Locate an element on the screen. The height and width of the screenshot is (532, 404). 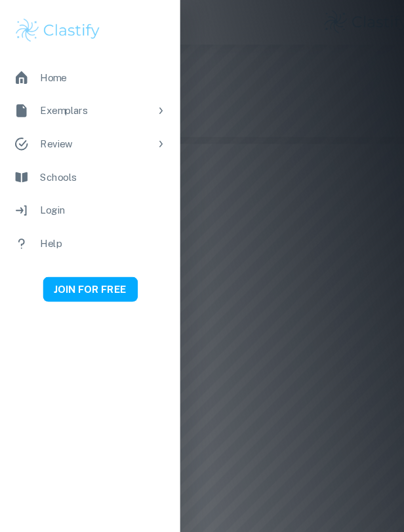
div: Review is located at coordinates (90, 136).